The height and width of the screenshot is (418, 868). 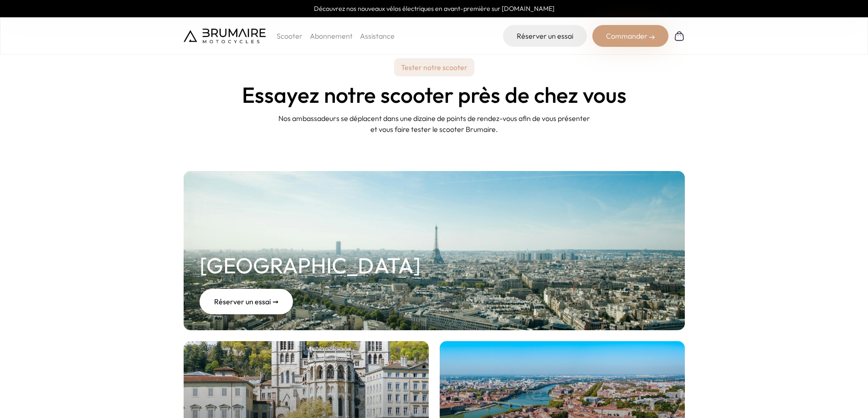 What do you see at coordinates (652, 37) in the screenshot?
I see `img: right-arrow-2.png` at bounding box center [652, 37].